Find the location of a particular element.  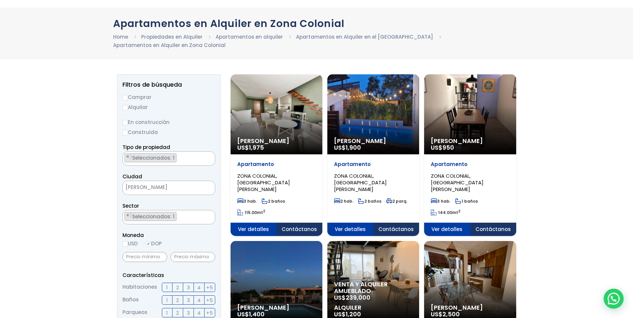

span: Moneda is located at coordinates (169, 235).